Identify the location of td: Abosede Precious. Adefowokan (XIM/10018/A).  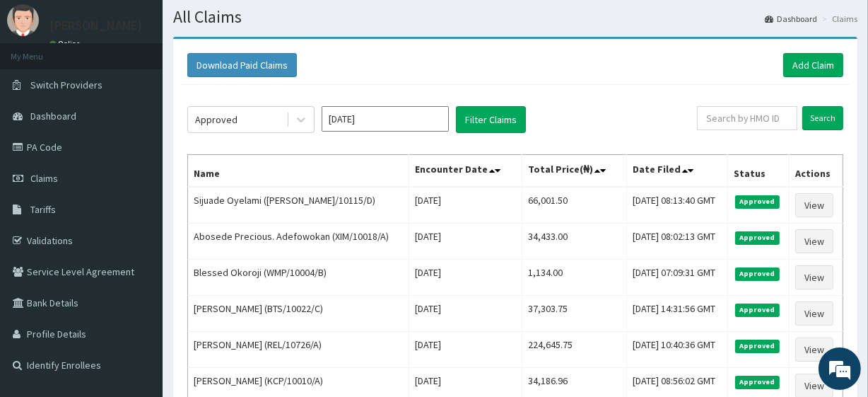
(298, 241).